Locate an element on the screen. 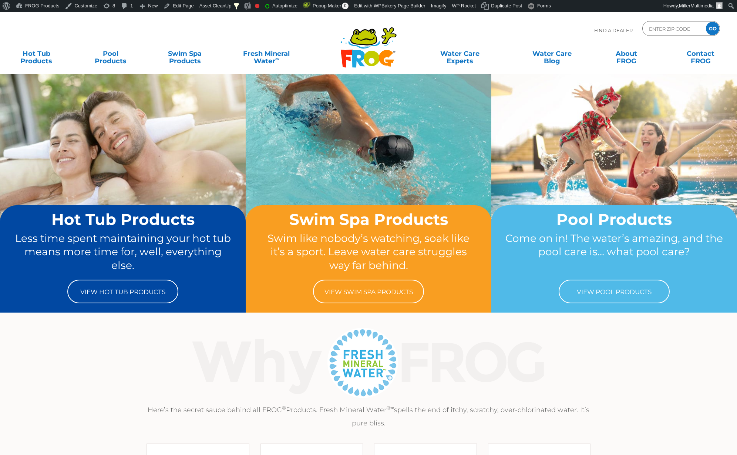  p: Find A Dealer is located at coordinates (613, 30).